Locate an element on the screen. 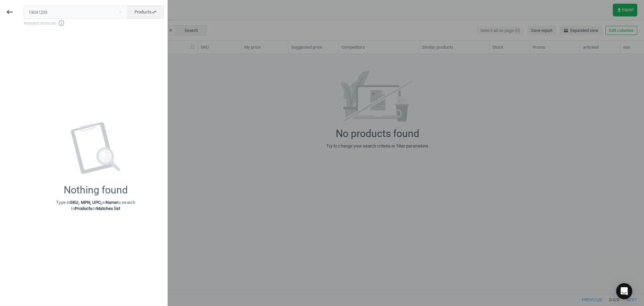  button: Productsswap_horiz is located at coordinates (146, 12).